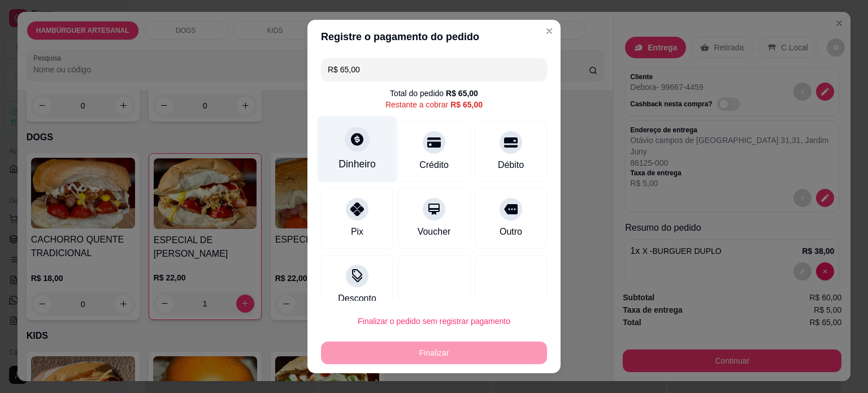 This screenshot has height=393, width=868. Describe the element at coordinates (357, 298) in the screenshot. I see `div: Desconto` at that location.